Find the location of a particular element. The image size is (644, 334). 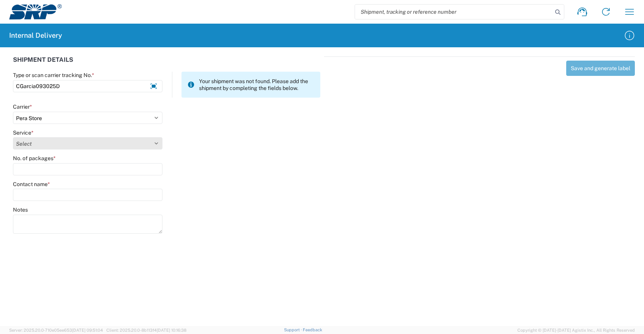

input: Shipment, tracking or reference number is located at coordinates (453, 12).